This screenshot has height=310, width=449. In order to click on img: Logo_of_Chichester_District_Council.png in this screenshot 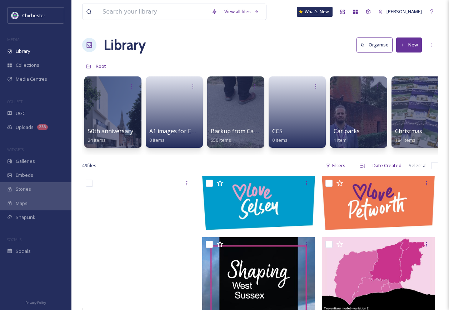, I will do `click(15, 15)`.